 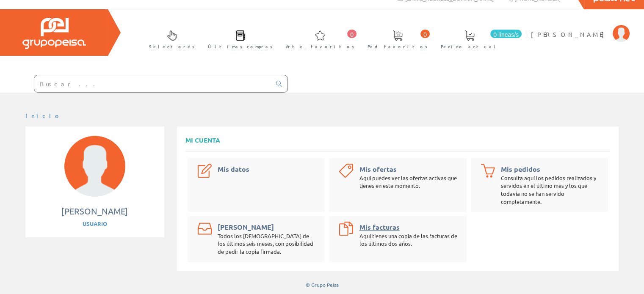 I want to click on img: Grupo Peisa, so click(x=54, y=33).